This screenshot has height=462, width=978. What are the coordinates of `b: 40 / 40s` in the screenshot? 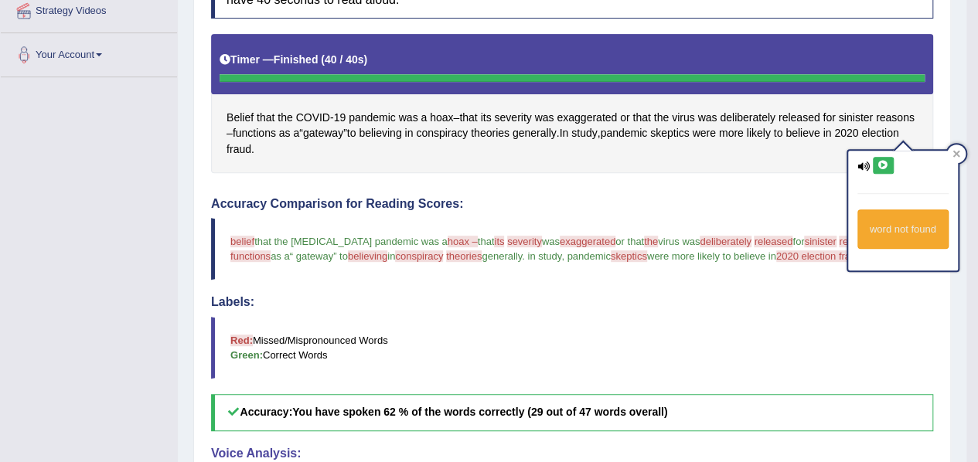 It's located at (344, 60).